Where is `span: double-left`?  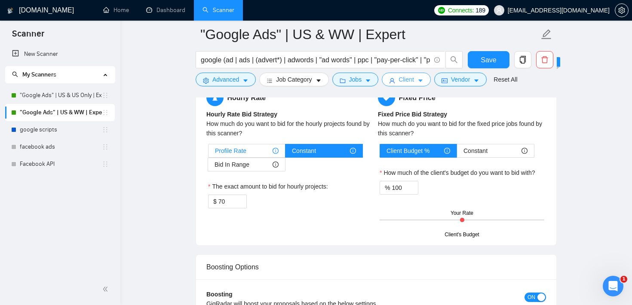 span: double-left is located at coordinates (107, 289).